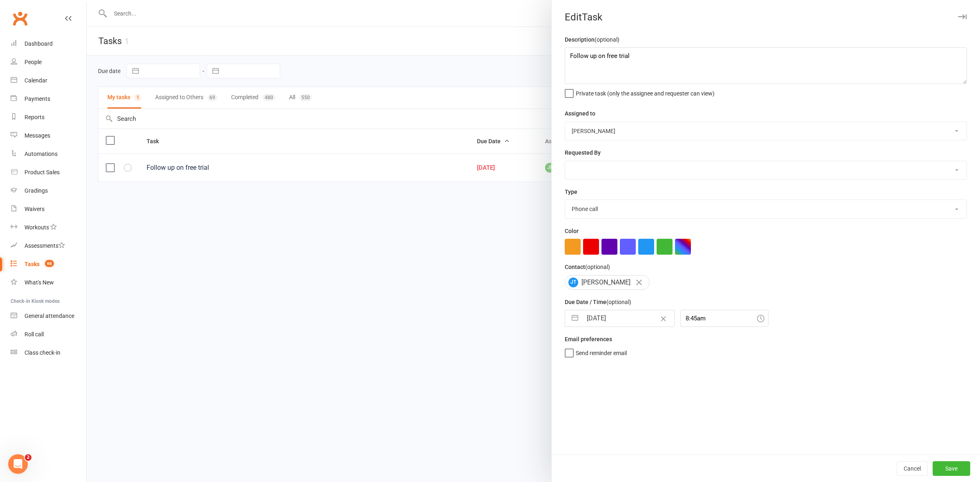  I want to click on span: Private task (only the assignee and requester can view), so click(645, 92).